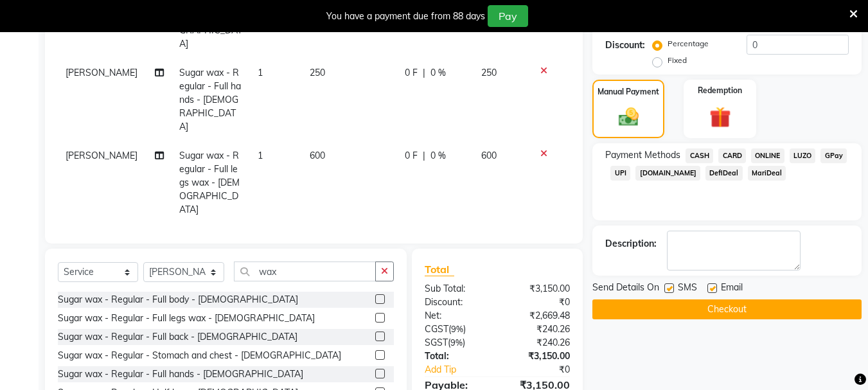  I want to click on span: GPay, so click(833, 156).